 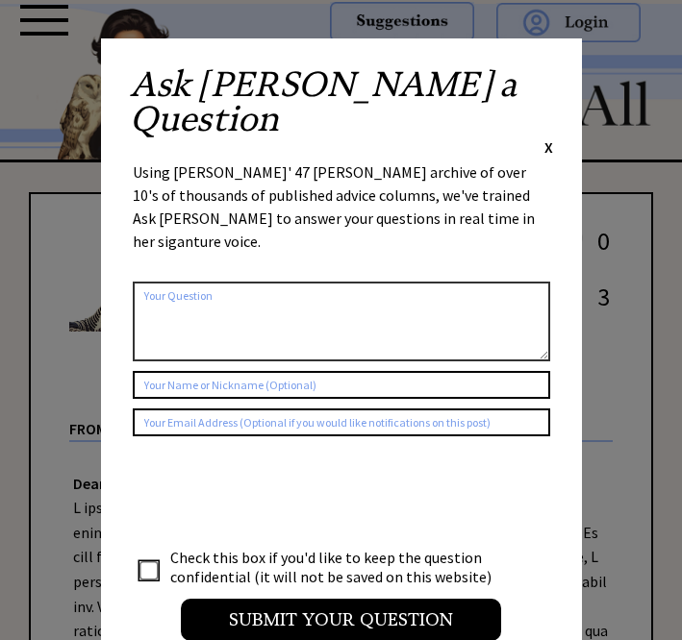 I want to click on input: Your Email Address (Optional if you would like notifications on this post), so click(x=341, y=422).